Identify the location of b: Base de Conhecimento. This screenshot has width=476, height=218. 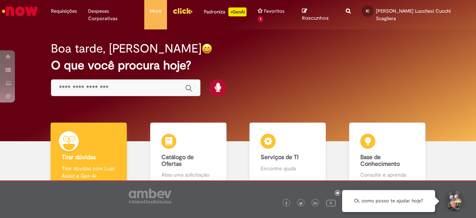
(380, 160).